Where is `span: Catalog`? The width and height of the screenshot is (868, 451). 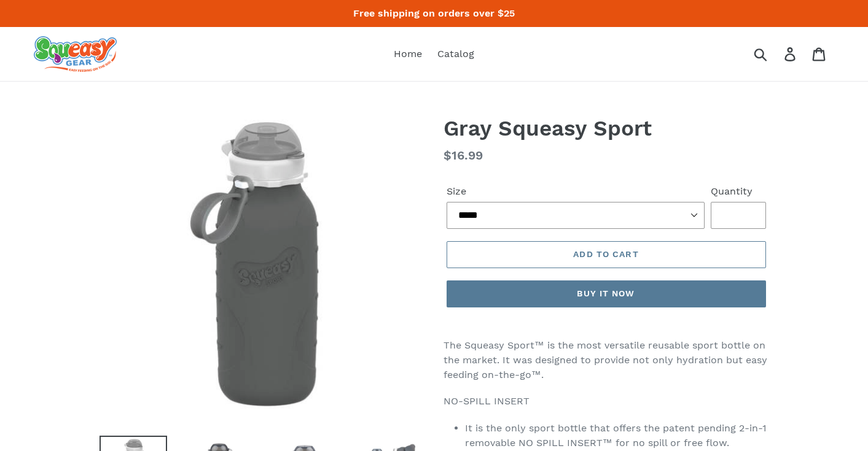 span: Catalog is located at coordinates (456, 54).